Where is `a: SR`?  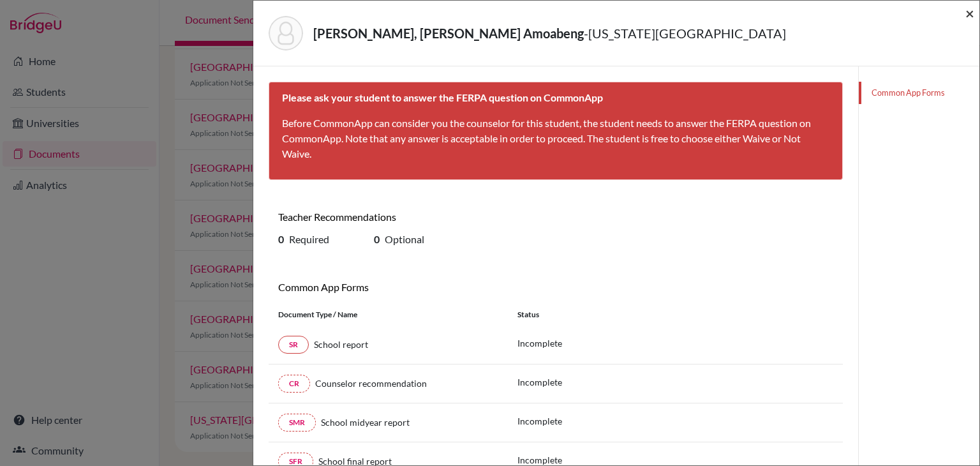
a: SR is located at coordinates (294, 344).